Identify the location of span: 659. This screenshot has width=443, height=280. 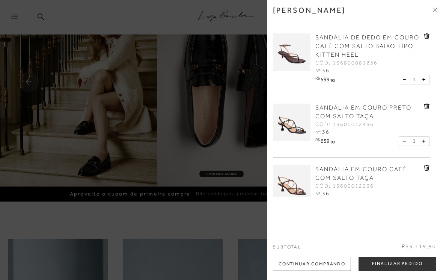
(325, 141).